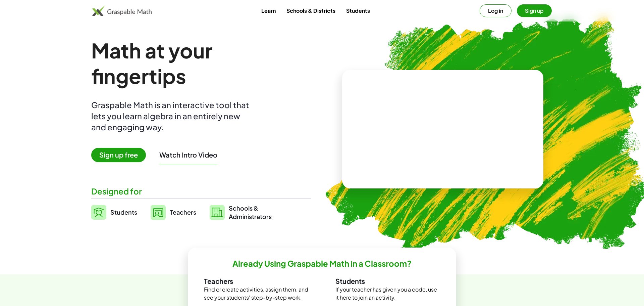 This screenshot has height=306, width=644. What do you see at coordinates (198, 63) in the screenshot?
I see `h1: Math at your fingertips` at bounding box center [198, 63].